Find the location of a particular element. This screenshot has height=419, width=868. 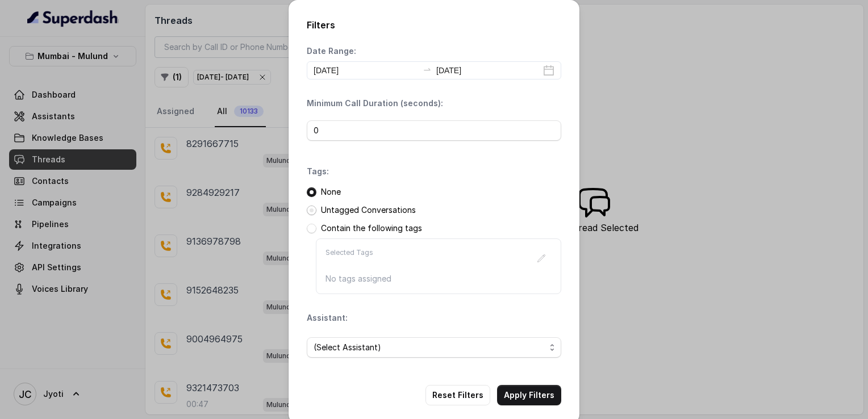

button: Reset Filters is located at coordinates (458, 395).